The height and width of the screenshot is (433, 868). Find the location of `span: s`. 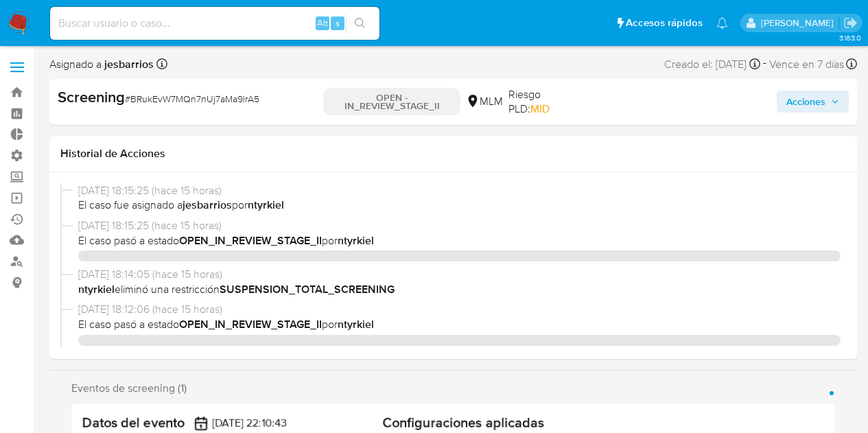

span: s is located at coordinates (338, 23).